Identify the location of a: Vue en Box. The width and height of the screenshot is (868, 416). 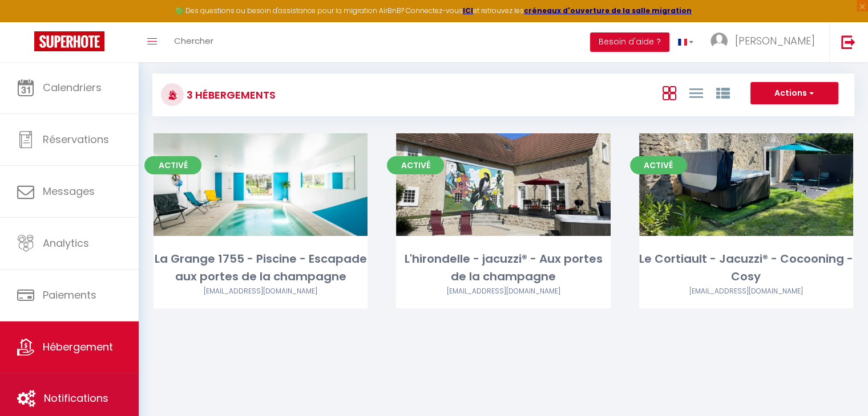
(669, 92).